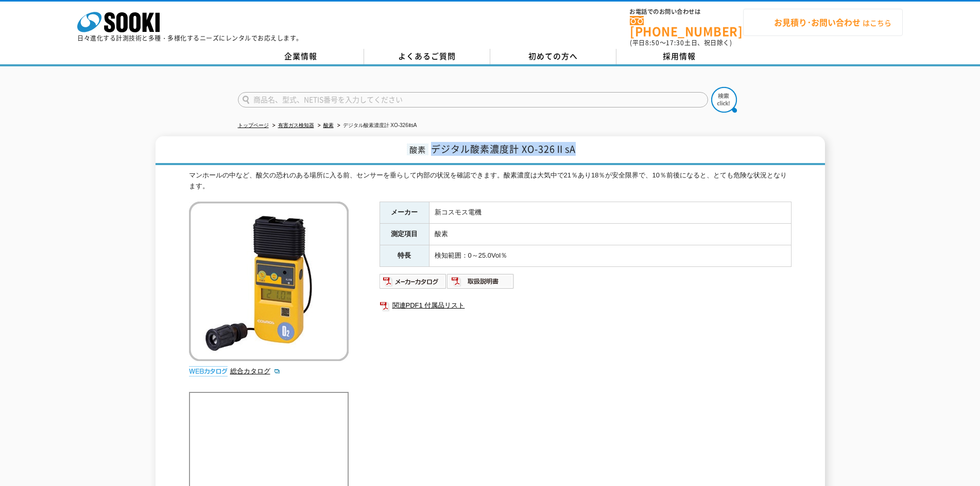  I want to click on span: (平日 ～ 土日、祝日除く), so click(680, 43).